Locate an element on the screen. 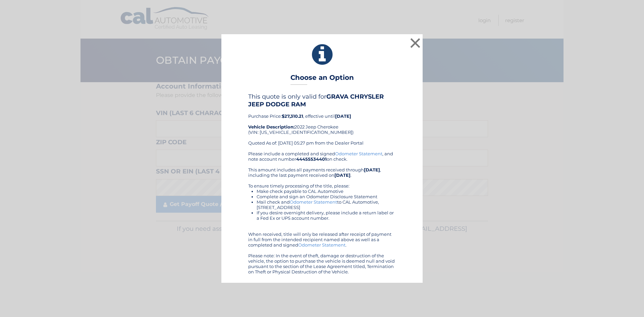 This screenshot has width=644, height=317. b: GRAVA CHRYSLER JEEP DODGE RAM is located at coordinates (316, 100).